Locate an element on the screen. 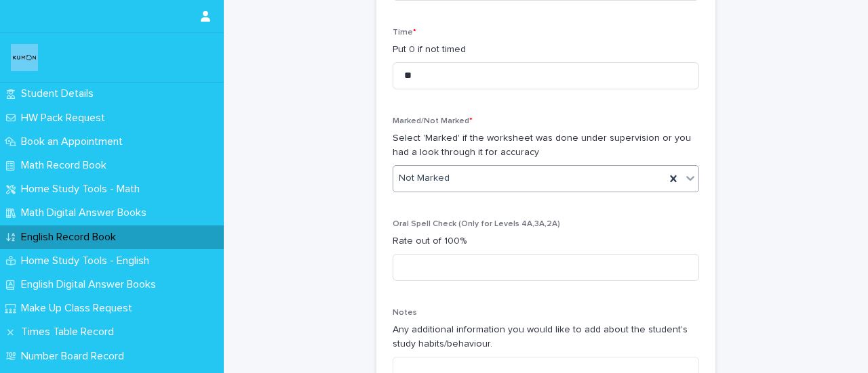 The height and width of the screenshot is (373, 868). img: o6XkwfS7S2qhyeB9lxyF is located at coordinates (24, 57).